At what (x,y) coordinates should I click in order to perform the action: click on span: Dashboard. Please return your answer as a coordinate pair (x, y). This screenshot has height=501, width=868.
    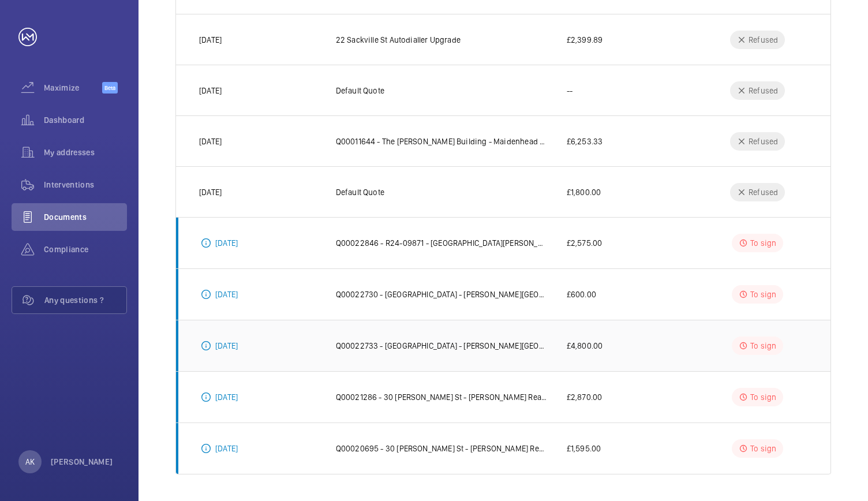
    Looking at the image, I should click on (85, 120).